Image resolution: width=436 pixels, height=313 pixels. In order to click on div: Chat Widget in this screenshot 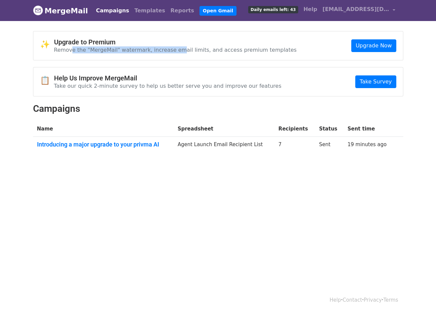, I will do `click(419, 297)`.